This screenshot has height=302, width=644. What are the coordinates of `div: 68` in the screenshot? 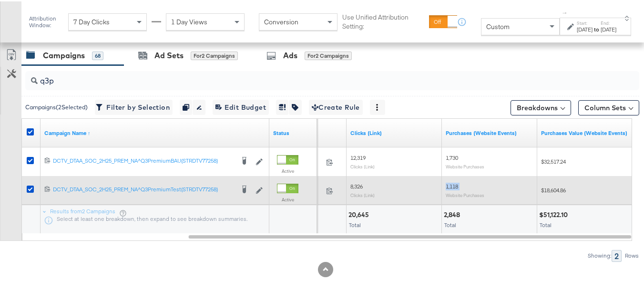 It's located at (98, 55).